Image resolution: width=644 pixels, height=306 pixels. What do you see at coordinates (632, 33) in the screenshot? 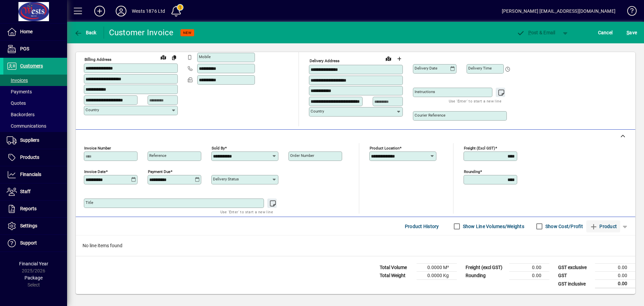
I see `span: ave` at bounding box center [632, 33].